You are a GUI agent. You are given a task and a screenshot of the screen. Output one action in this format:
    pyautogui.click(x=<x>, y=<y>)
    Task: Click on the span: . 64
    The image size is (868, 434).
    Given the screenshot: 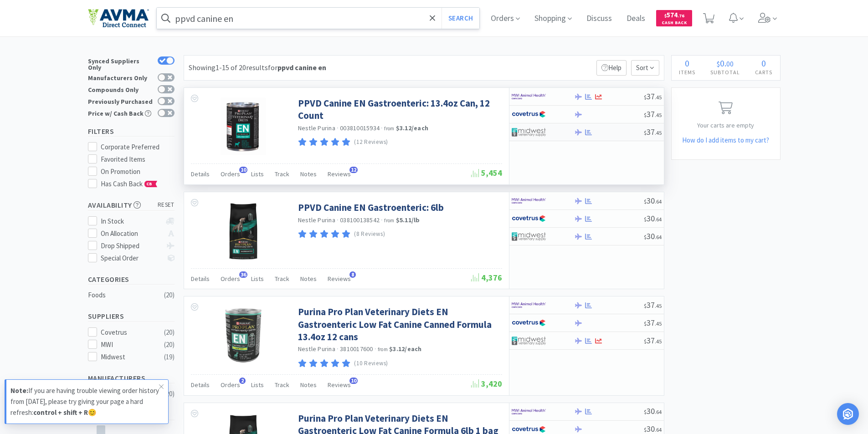 What is the action you would take?
    pyautogui.click(x=658, y=412)
    